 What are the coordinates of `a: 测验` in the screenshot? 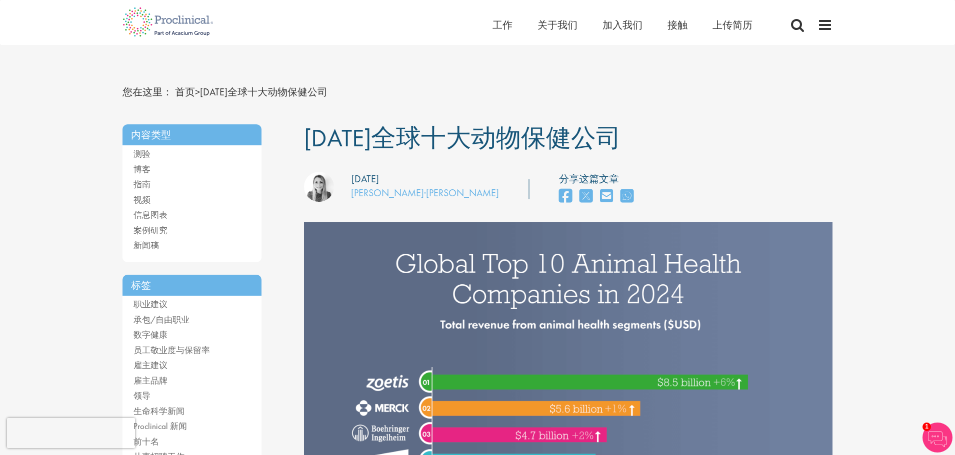 It's located at (142, 154).